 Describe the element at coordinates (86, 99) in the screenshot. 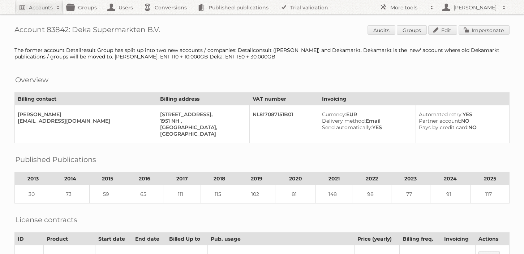

I see `th: Billing contact` at that location.